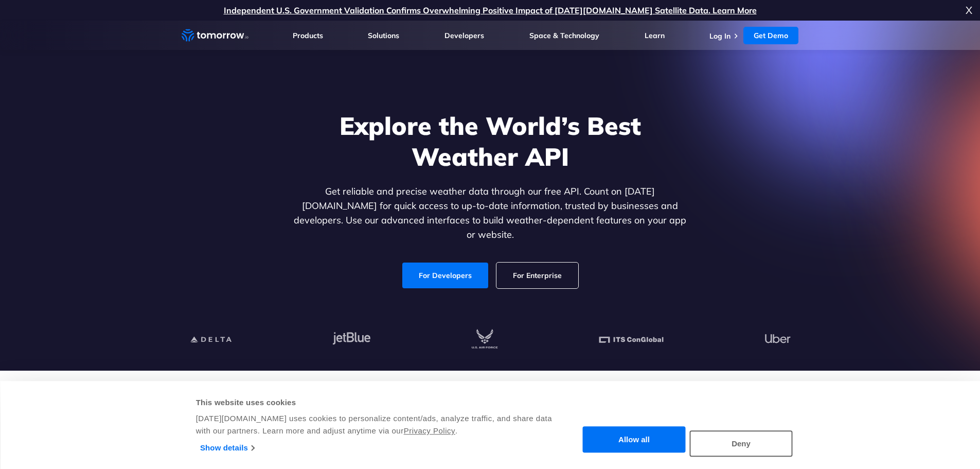 The width and height of the screenshot is (980, 469). Describe the element at coordinates (465, 36) in the screenshot. I see `a: Developers` at that location.